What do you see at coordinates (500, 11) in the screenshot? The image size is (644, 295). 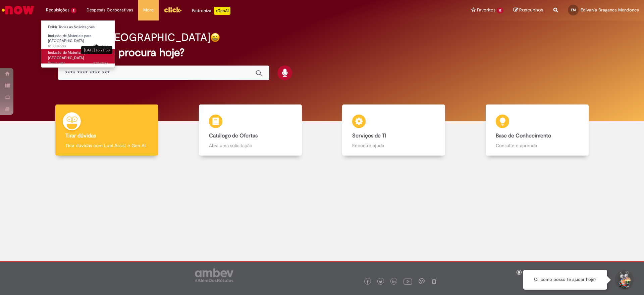 I see `span: 12` at bounding box center [500, 11].